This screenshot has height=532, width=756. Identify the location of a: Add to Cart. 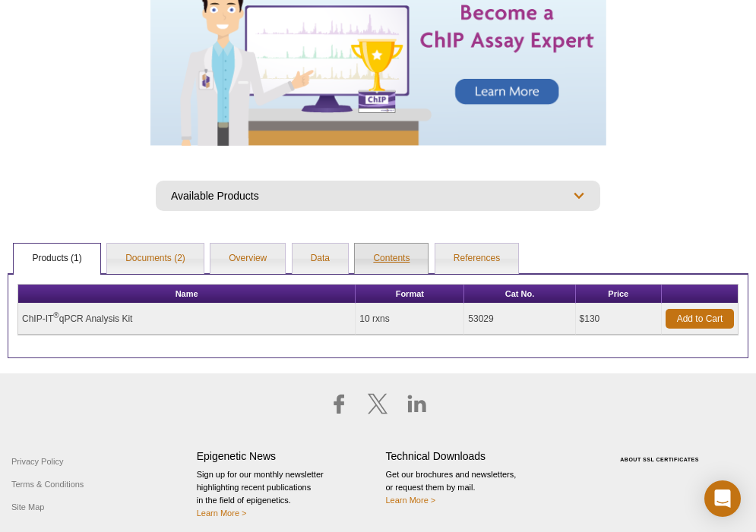
(700, 319).